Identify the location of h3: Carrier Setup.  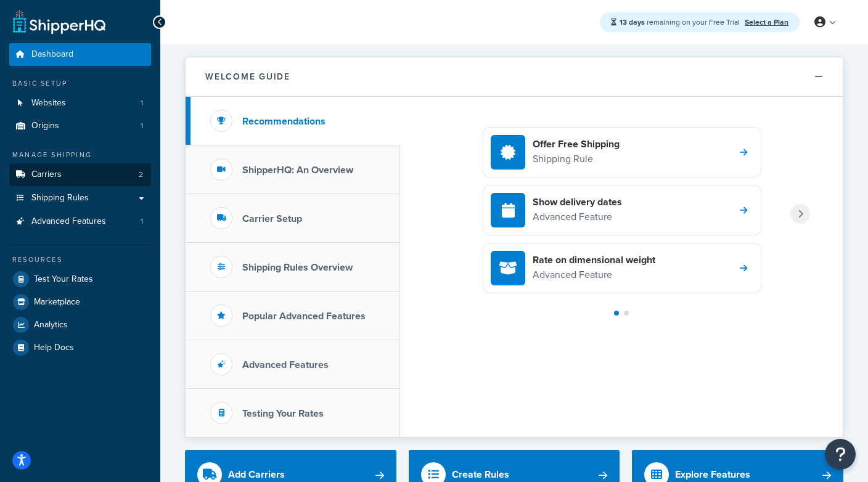
(272, 218).